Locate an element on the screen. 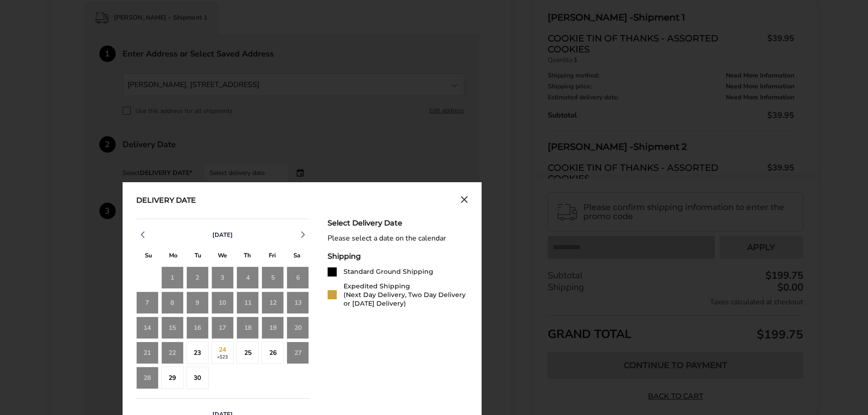  button: Close calendar is located at coordinates (464, 201).